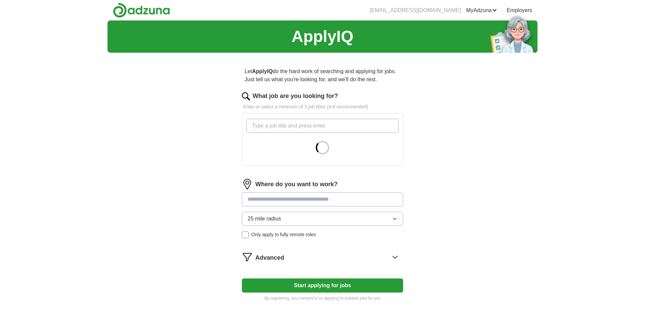 The image size is (645, 309). Describe the element at coordinates (481, 10) in the screenshot. I see `a: MyAdzuna` at that location.